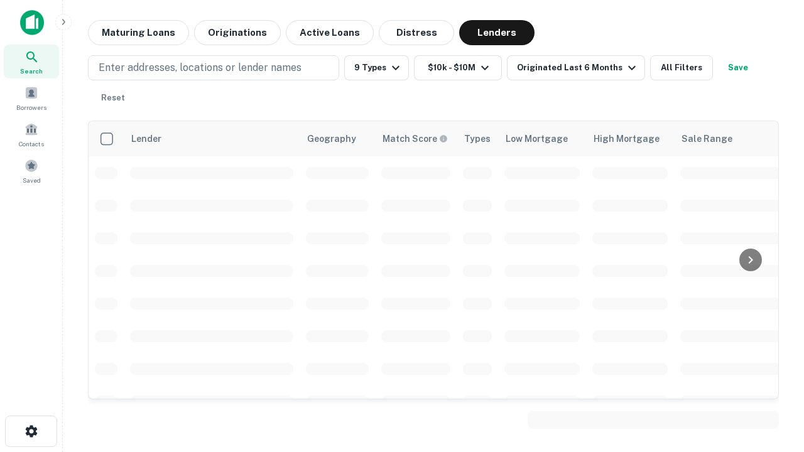 The height and width of the screenshot is (452, 804). I want to click on div: Borrowers, so click(31, 98).